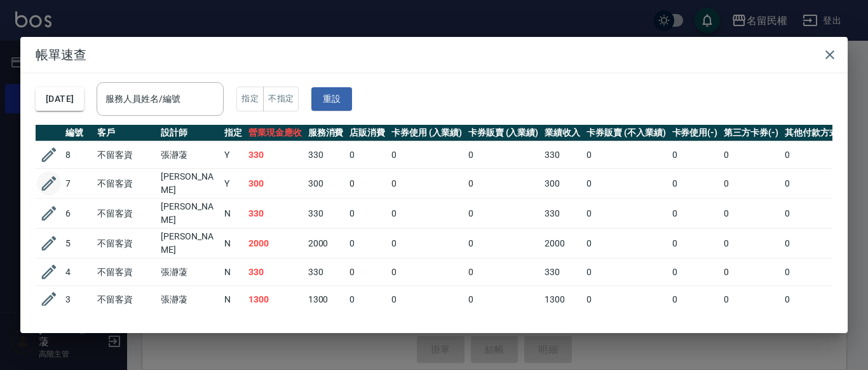 The image size is (868, 370). I want to click on th: 卡券使用(-), so click(696, 133).